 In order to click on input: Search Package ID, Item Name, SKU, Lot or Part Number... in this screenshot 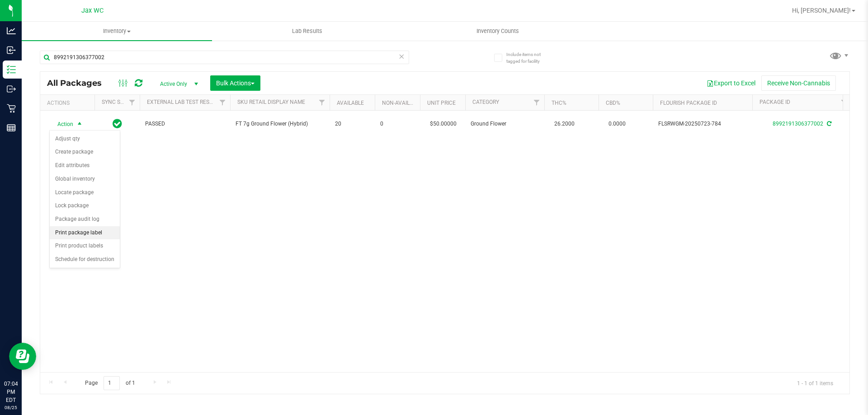, I will do `click(224, 57)`.